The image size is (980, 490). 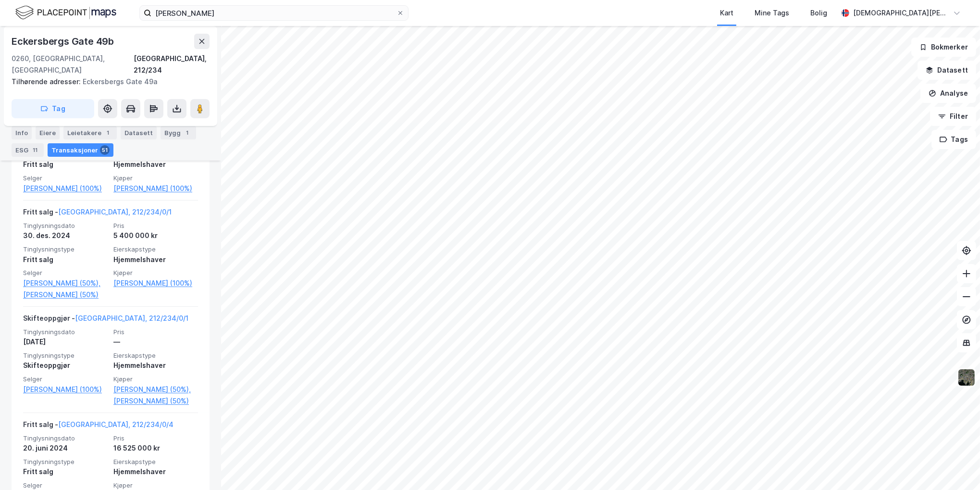 I want to click on div: Skifteoppgjør -, so click(x=106, y=320).